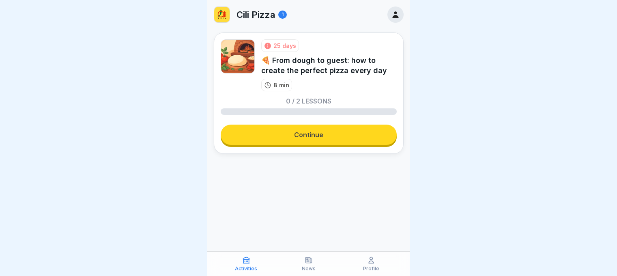 The height and width of the screenshot is (276, 617). I want to click on a: Continue, so click(309, 135).